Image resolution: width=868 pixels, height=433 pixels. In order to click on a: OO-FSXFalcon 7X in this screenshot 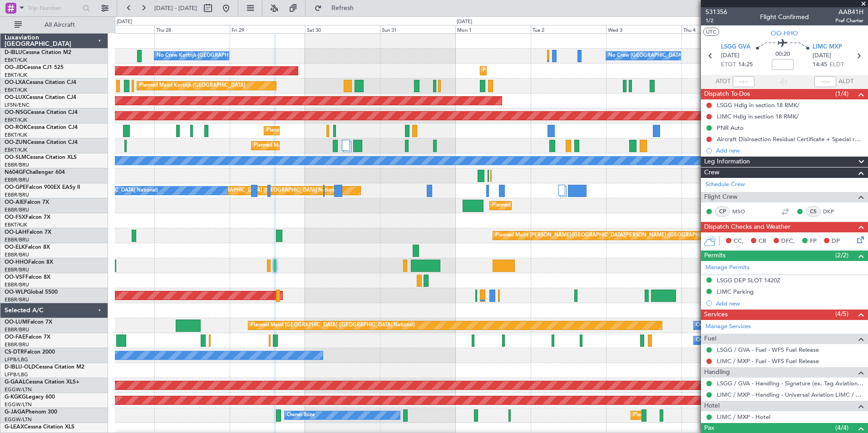, I will do `click(27, 218)`.